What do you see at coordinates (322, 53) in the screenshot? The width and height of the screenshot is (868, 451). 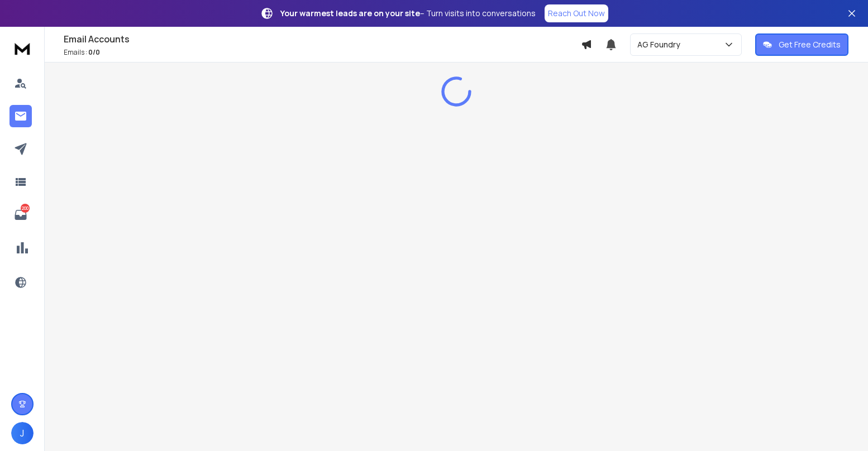 I see `p: Emails :` at bounding box center [322, 53].